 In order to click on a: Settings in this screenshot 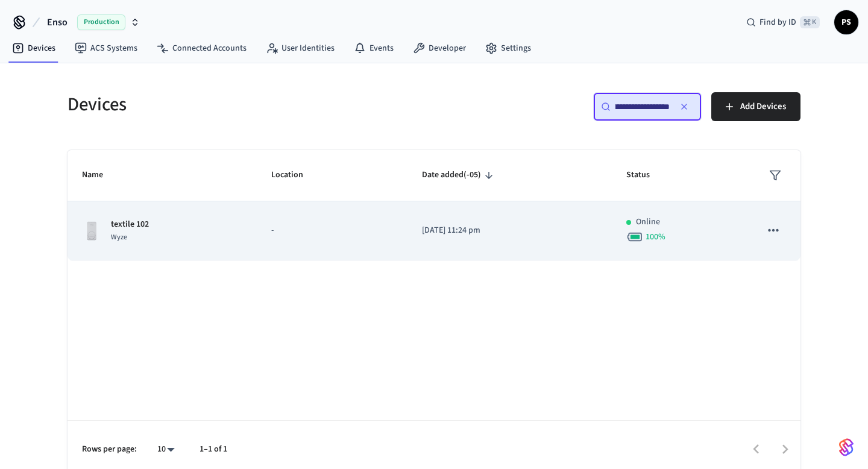, I will do `click(508, 48)`.